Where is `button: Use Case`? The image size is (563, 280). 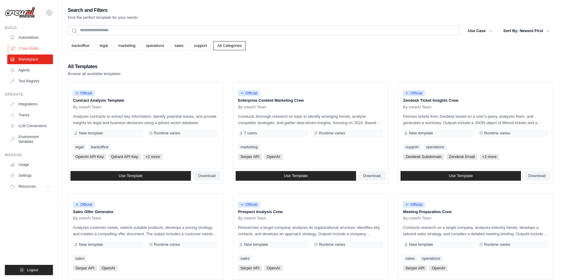 button: Use Case is located at coordinates (481, 31).